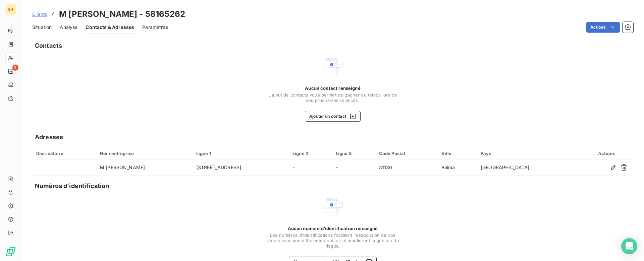 Image resolution: width=644 pixels, height=261 pixels. What do you see at coordinates (333, 228) in the screenshot?
I see `span: Aucun numéro d’identification renseigné` at bounding box center [333, 228].